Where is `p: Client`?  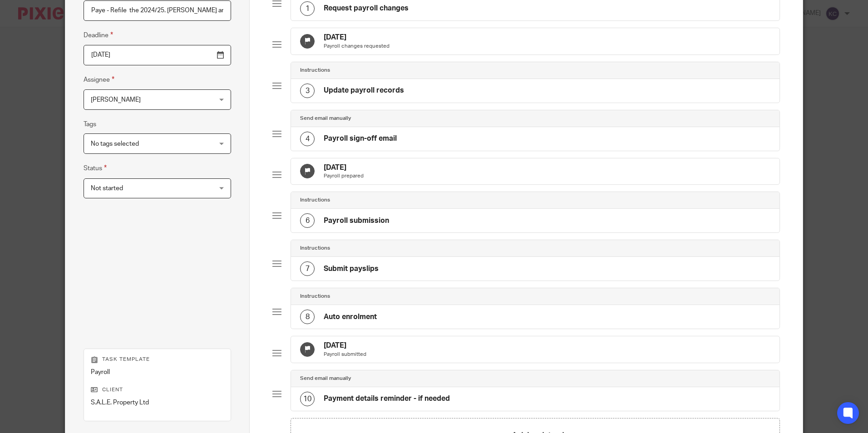 p: Client is located at coordinates (157, 390).